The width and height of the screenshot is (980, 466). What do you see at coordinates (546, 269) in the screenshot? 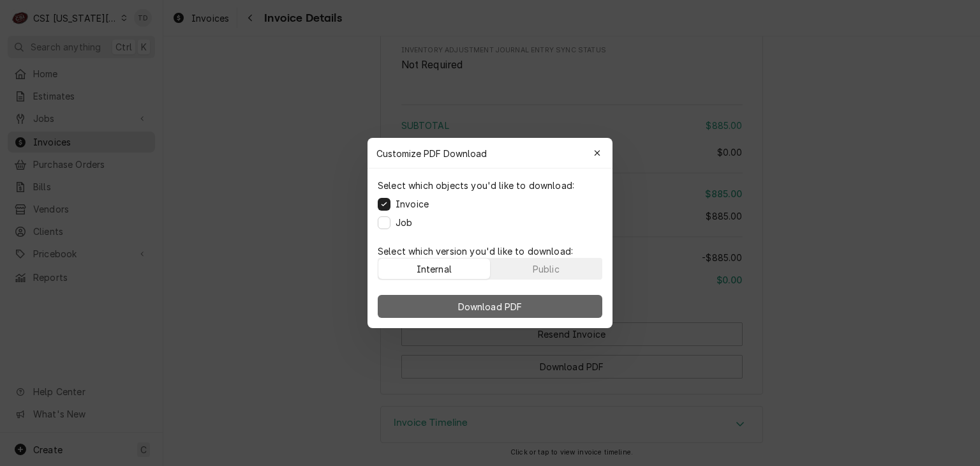
I see `div: Public` at bounding box center [546, 269].